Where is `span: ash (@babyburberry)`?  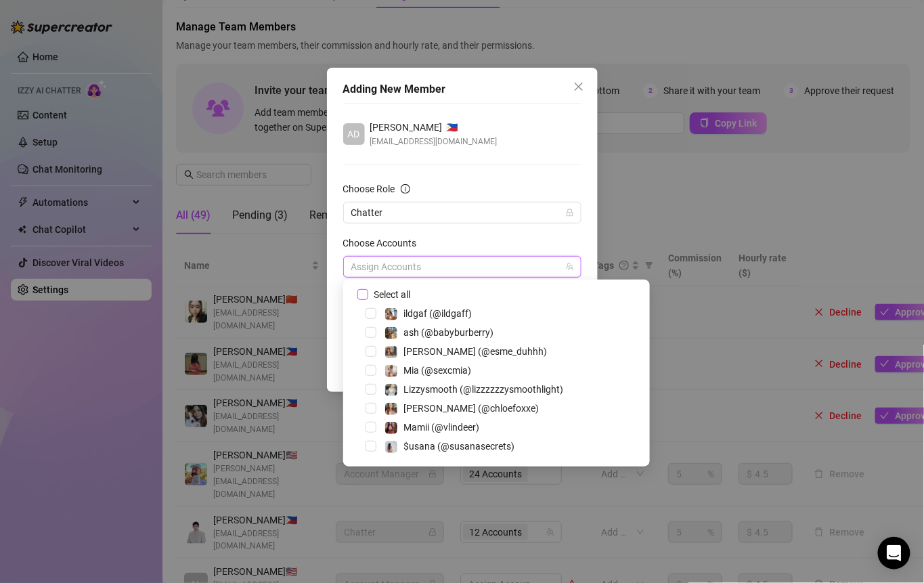
span: ash (@babyburberry) is located at coordinates (448, 332).